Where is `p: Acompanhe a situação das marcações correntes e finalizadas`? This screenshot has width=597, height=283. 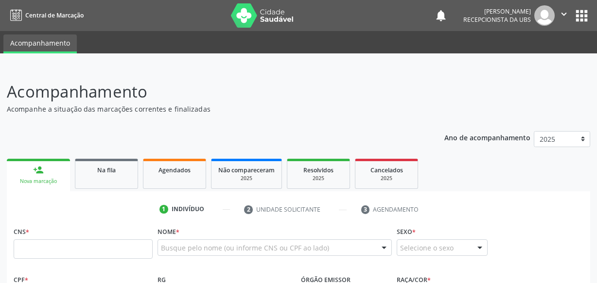
p: Acompanhe a situação das marcações correntes e finalizadas is located at coordinates (211, 109).